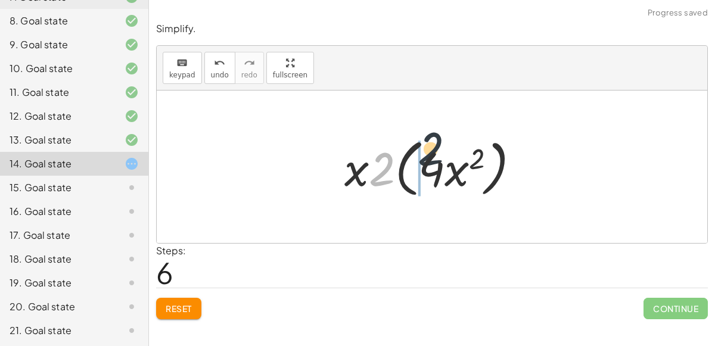 This screenshot has width=715, height=346. I want to click on div: 15. Goal state, so click(57, 188).